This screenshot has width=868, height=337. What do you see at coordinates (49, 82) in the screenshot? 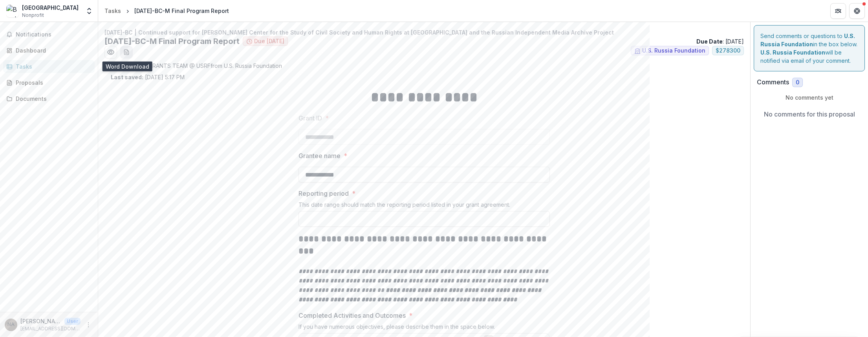
I see `a: Proposals` at bounding box center [49, 82].